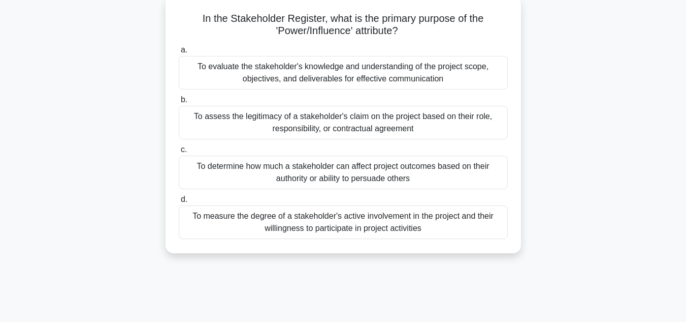  What do you see at coordinates (184, 199) in the screenshot?
I see `span: d.` at bounding box center [184, 199].